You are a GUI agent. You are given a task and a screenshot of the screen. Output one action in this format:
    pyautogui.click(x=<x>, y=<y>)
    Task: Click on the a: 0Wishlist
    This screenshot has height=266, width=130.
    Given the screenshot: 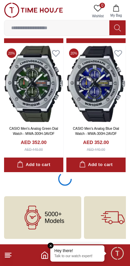 What is the action you would take?
    pyautogui.click(x=98, y=11)
    